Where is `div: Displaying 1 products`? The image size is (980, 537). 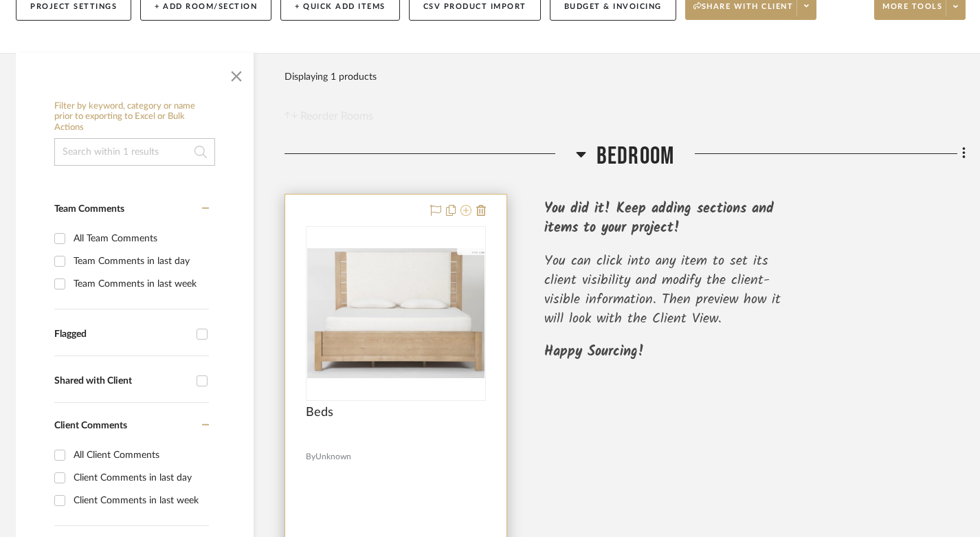 div: Displaying 1 products is located at coordinates (331, 77).